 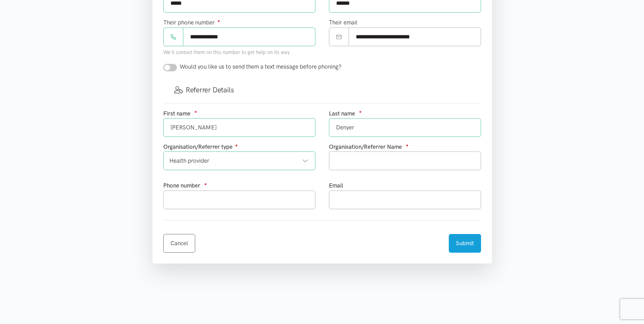 What do you see at coordinates (227, 52) in the screenshot?
I see `small: We'll contact them on this number to get help on its way.` at bounding box center [227, 52].